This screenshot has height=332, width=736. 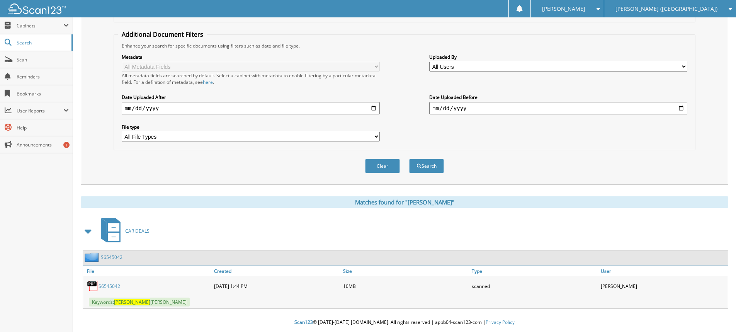 I want to click on span: Help, so click(x=42, y=127).